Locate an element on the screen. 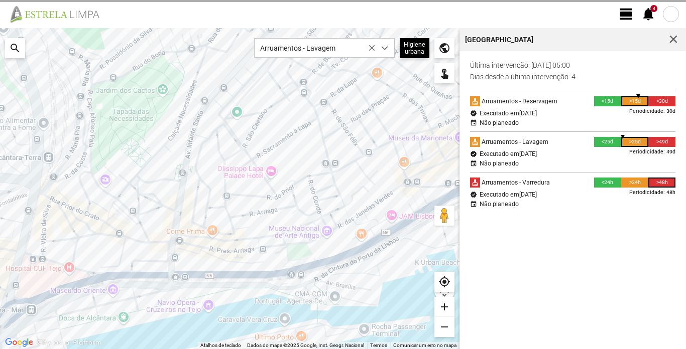  div: <25d is located at coordinates (607, 142).